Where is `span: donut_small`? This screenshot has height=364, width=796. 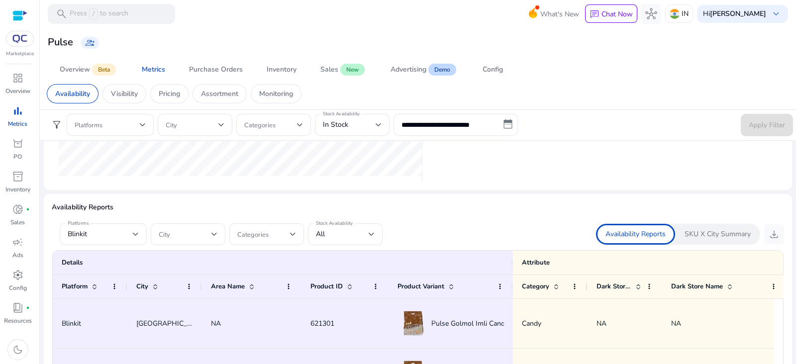 span: donut_small is located at coordinates (18, 209).